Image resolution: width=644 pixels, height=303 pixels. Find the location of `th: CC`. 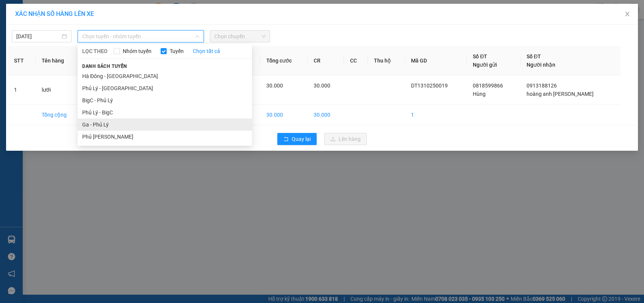

th: CC is located at coordinates (355, 61).